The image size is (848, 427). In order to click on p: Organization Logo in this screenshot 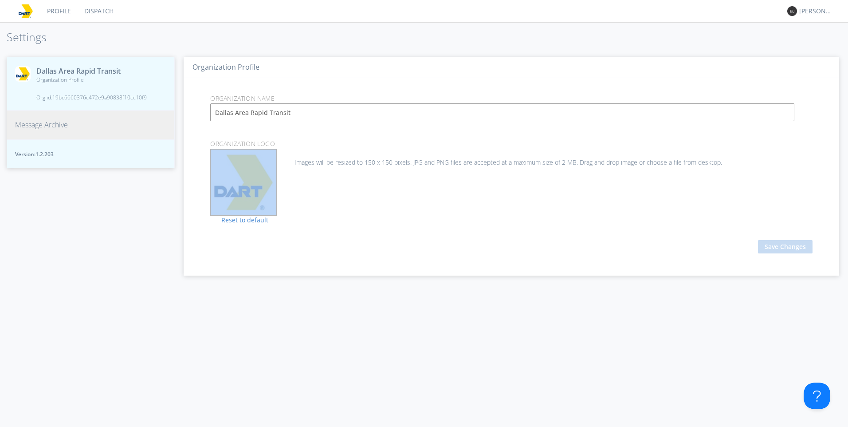, I will do `click(512, 144)`.